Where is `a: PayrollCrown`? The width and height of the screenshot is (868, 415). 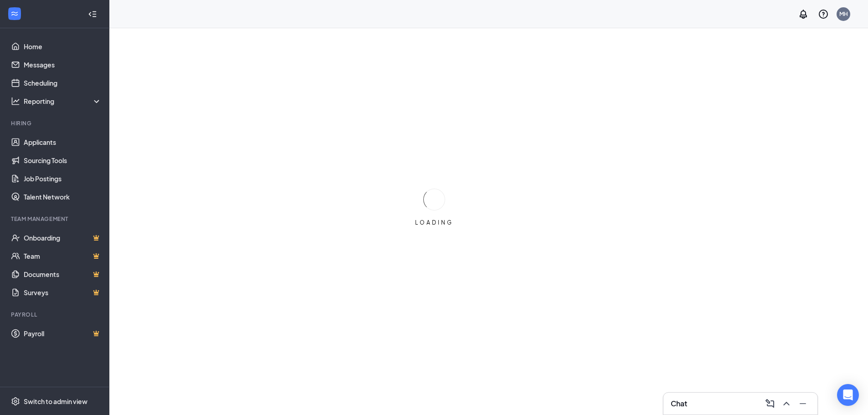
a: PayrollCrown is located at coordinates (63, 334).